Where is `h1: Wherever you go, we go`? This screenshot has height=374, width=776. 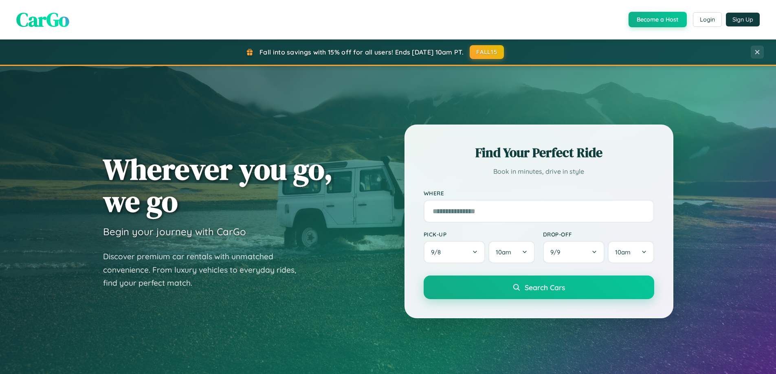 h1: Wherever you go, we go is located at coordinates (218, 185).